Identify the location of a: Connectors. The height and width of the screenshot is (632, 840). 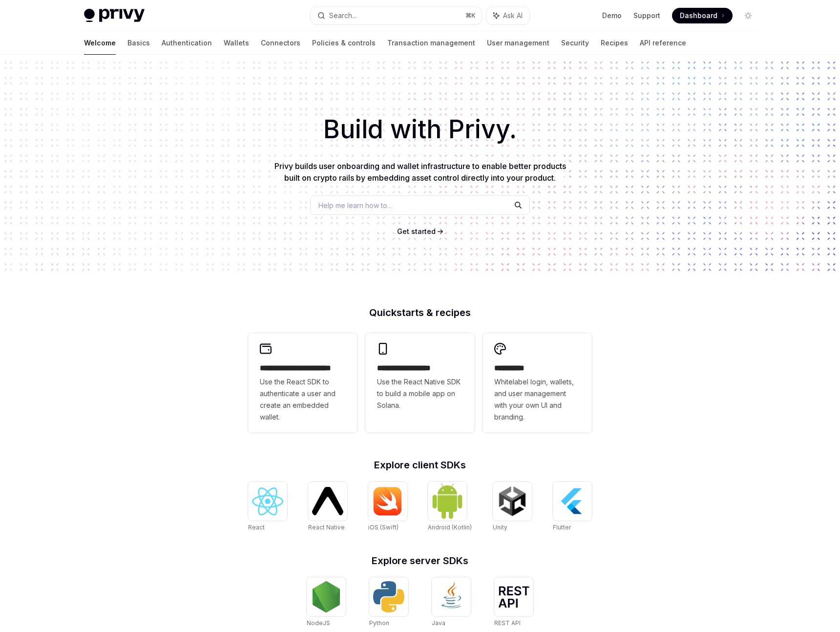
(280, 42).